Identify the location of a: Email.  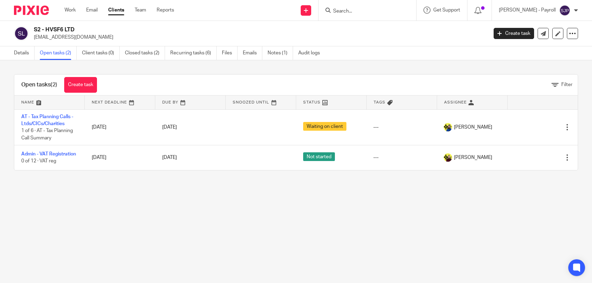
(92, 10).